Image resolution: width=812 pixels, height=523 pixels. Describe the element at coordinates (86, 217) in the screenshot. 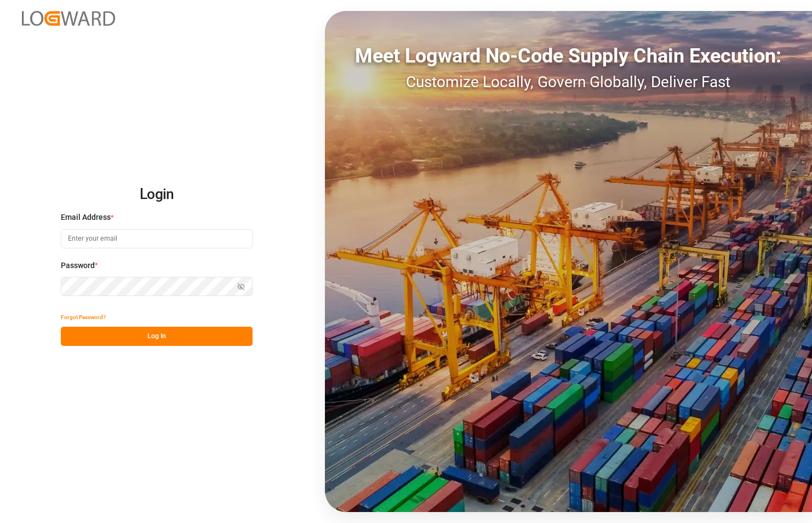

I see `span: Email Address` at that location.